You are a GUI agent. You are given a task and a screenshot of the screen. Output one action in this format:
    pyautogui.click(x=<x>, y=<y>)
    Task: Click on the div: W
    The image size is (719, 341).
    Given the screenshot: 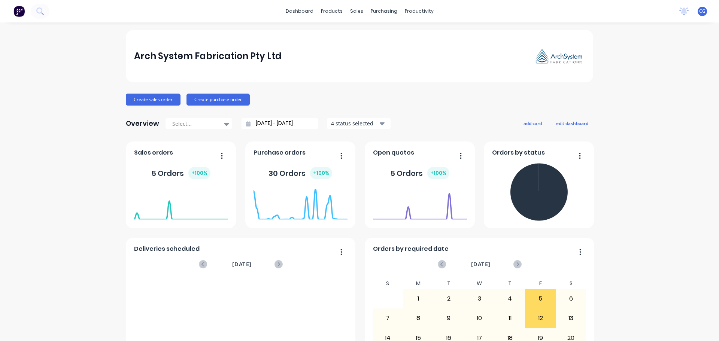 What is the action you would take?
    pyautogui.click(x=479, y=283)
    